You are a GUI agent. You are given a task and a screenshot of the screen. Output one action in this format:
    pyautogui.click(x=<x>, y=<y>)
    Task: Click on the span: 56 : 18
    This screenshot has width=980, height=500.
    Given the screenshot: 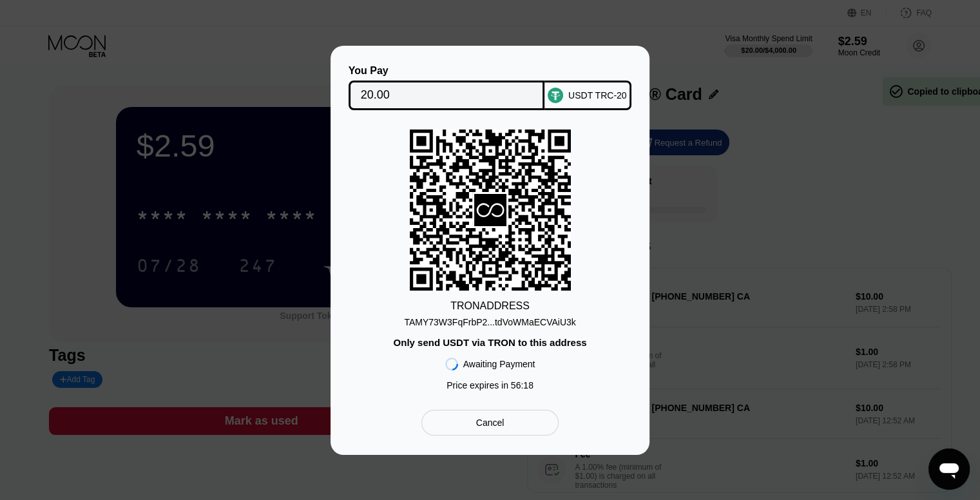 What is the action you would take?
    pyautogui.click(x=522, y=385)
    